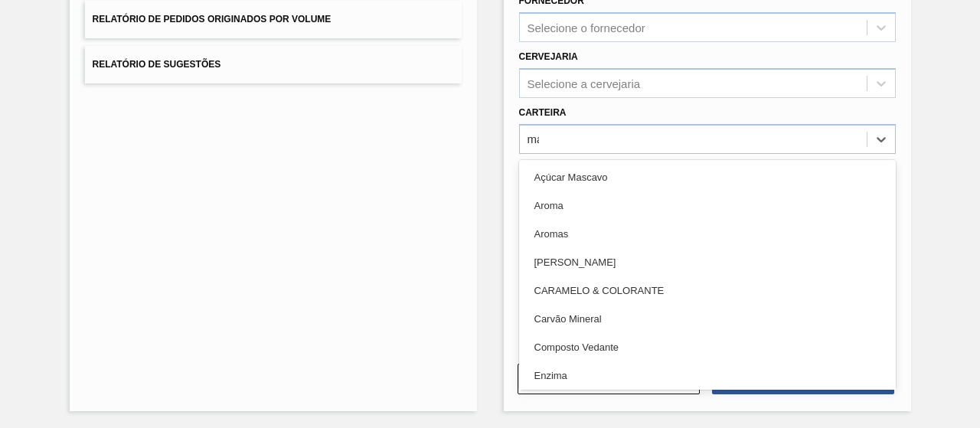 The image size is (980, 428). I want to click on span: Relatório de Pedidos Originados por Volume, so click(212, 19).